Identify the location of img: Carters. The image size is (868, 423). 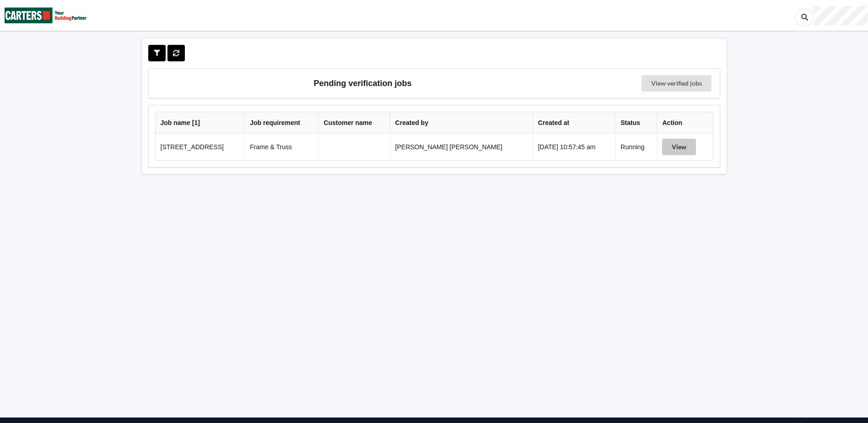
(46, 15).